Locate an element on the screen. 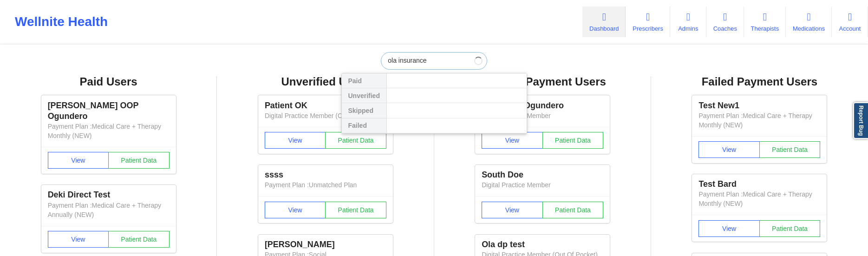 Image resolution: width=868 pixels, height=256 pixels. a: Coaches is located at coordinates (725, 22).